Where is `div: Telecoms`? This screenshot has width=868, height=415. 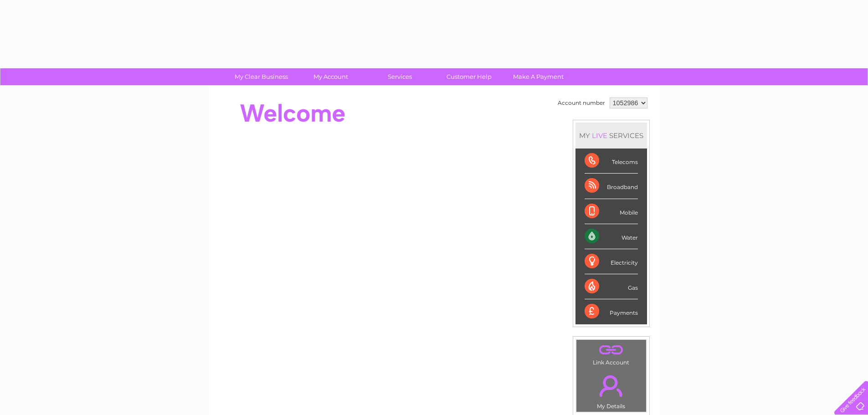
div: Telecoms is located at coordinates (611, 161).